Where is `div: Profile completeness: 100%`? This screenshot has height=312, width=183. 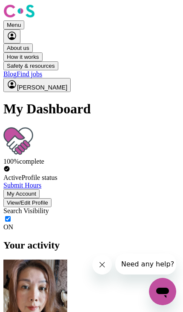 div: Profile completeness: 100% is located at coordinates (92, 162).